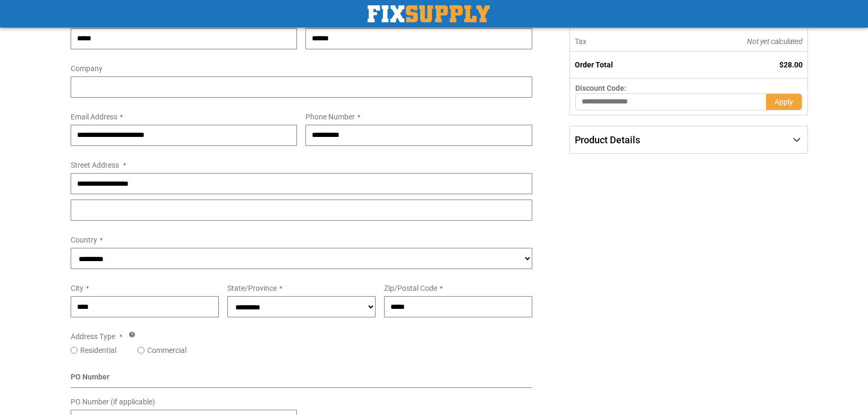 This screenshot has width=868, height=415. I want to click on span: State/Province, so click(252, 288).